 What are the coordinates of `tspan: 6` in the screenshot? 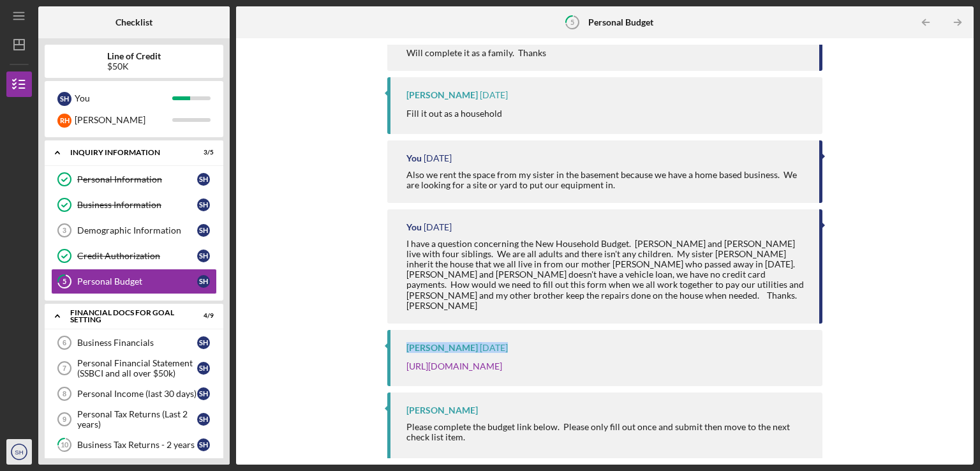 It's located at (64, 342).